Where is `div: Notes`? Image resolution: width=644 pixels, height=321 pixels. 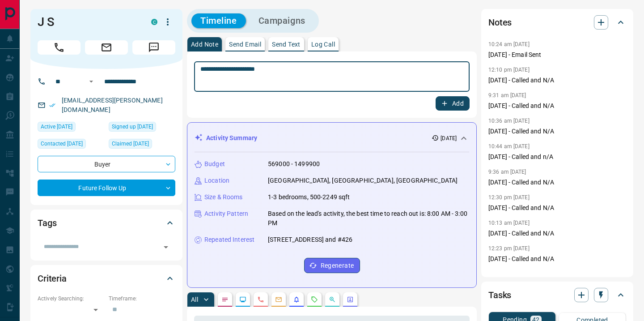 div: Notes is located at coordinates (557, 23).